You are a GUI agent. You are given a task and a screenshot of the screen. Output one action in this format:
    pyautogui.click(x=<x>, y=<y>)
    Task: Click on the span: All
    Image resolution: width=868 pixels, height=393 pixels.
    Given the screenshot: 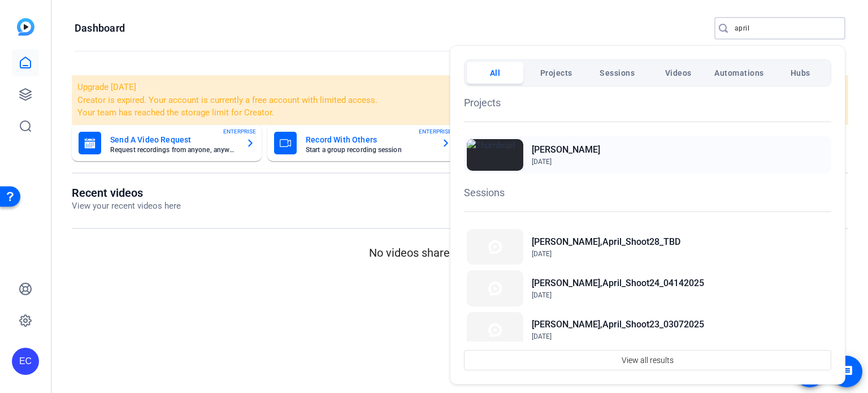 What is the action you would take?
    pyautogui.click(x=494, y=73)
    